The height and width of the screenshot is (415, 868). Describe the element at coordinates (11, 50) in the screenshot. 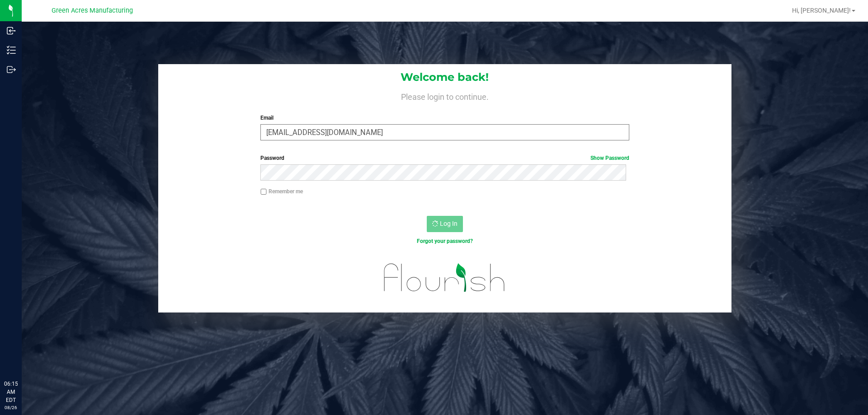

I see `inline-svg: Inventory` at that location.